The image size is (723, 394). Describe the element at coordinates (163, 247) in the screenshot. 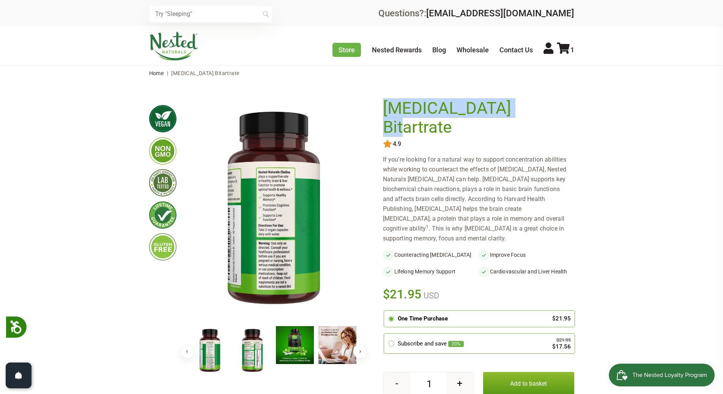

I see `img: glutenfree` at that location.